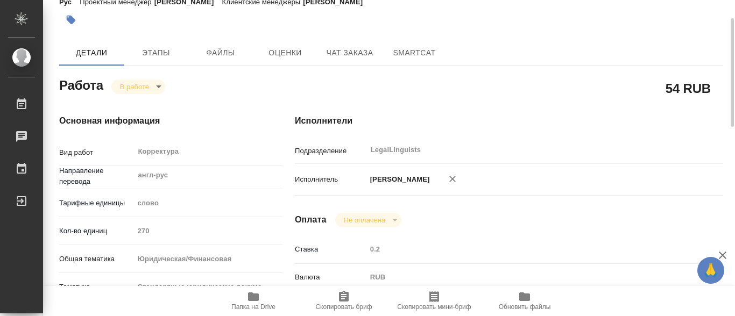  I want to click on p: Кол-во единиц, so click(96, 231).